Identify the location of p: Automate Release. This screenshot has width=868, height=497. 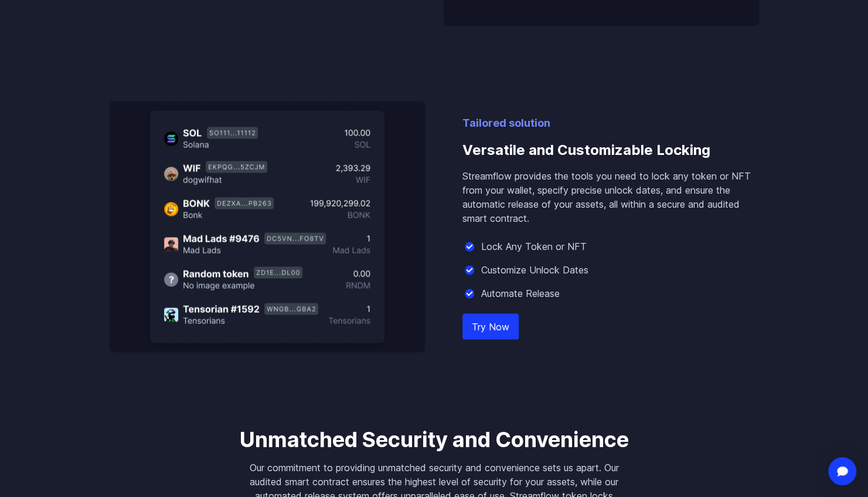
(521, 293).